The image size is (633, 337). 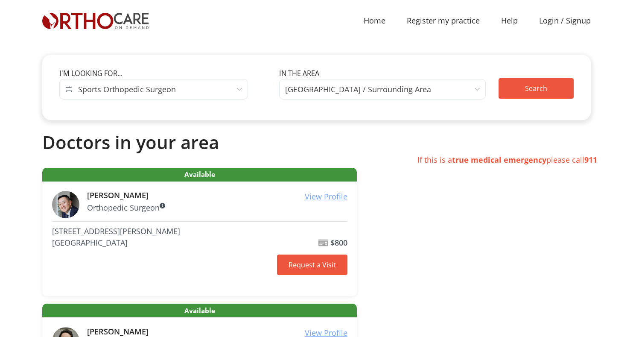 What do you see at coordinates (217, 207) in the screenshot?
I see `p: Orthopedic Surgeon` at bounding box center [217, 207].